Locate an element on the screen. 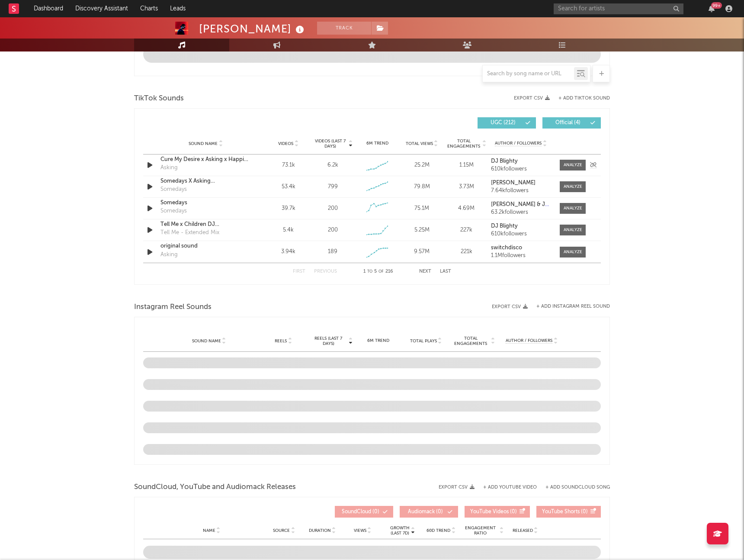 The image size is (744, 560). span: SoundCloud is located at coordinates (356, 512).